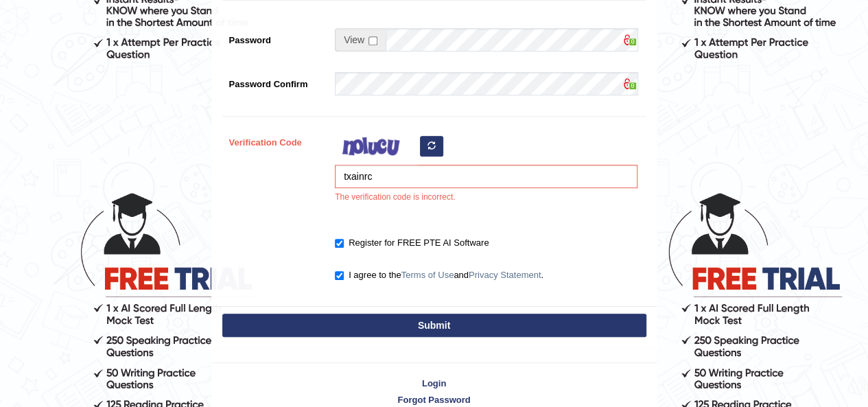  Describe the element at coordinates (275, 37) in the screenshot. I see `label: Password` at that location.